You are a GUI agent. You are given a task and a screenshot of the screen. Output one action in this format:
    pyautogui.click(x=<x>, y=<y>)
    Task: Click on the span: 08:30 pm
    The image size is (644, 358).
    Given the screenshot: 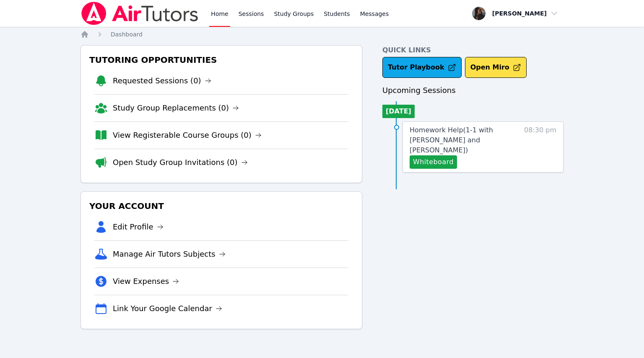 What is the action you would take?
    pyautogui.click(x=540, y=147)
    